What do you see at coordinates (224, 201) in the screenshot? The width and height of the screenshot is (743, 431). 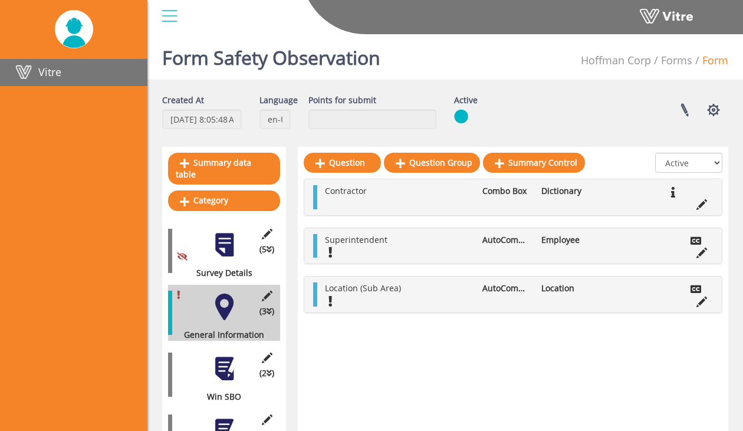 I see `a: Category` at bounding box center [224, 201].